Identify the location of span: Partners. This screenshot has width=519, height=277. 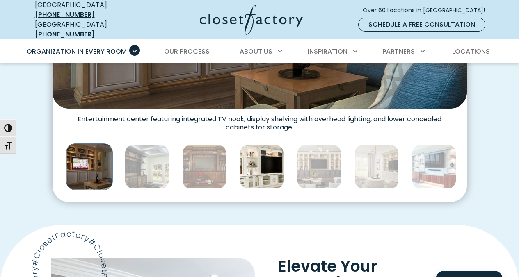
(398, 51).